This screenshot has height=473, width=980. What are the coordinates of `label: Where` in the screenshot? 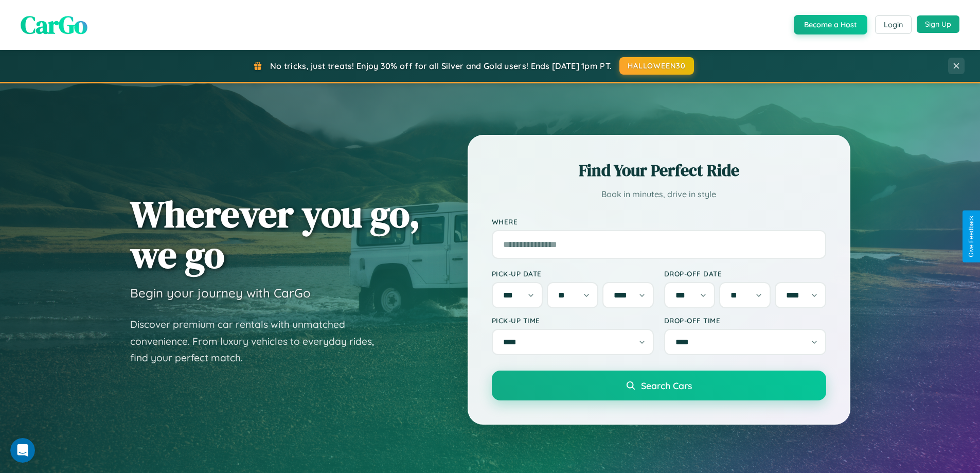 It's located at (659, 221).